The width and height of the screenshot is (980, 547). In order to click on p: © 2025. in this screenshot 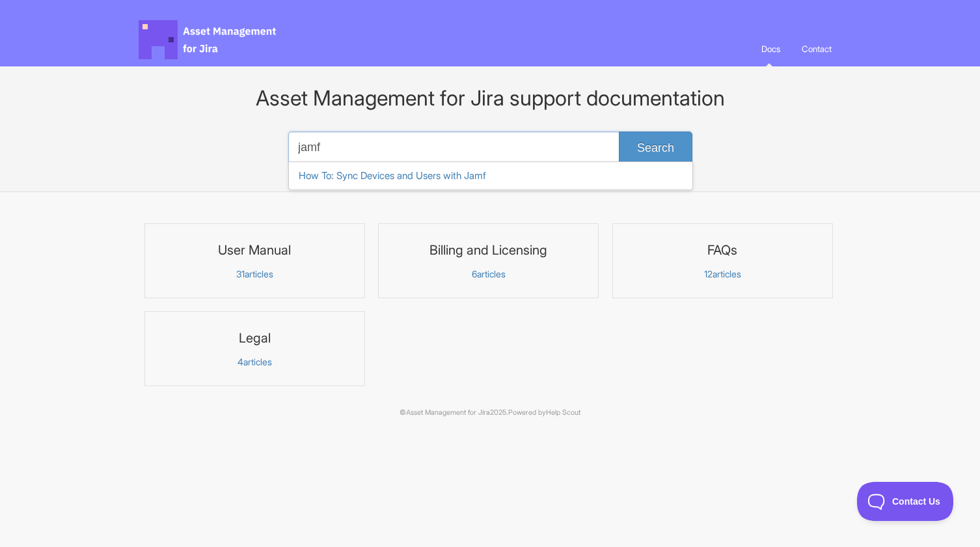, I will do `click(490, 412)`.